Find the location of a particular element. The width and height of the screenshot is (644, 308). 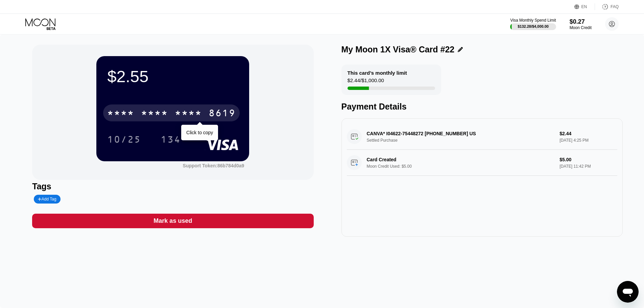

div: Support Token: 86b784d0a9 is located at coordinates (214, 166).